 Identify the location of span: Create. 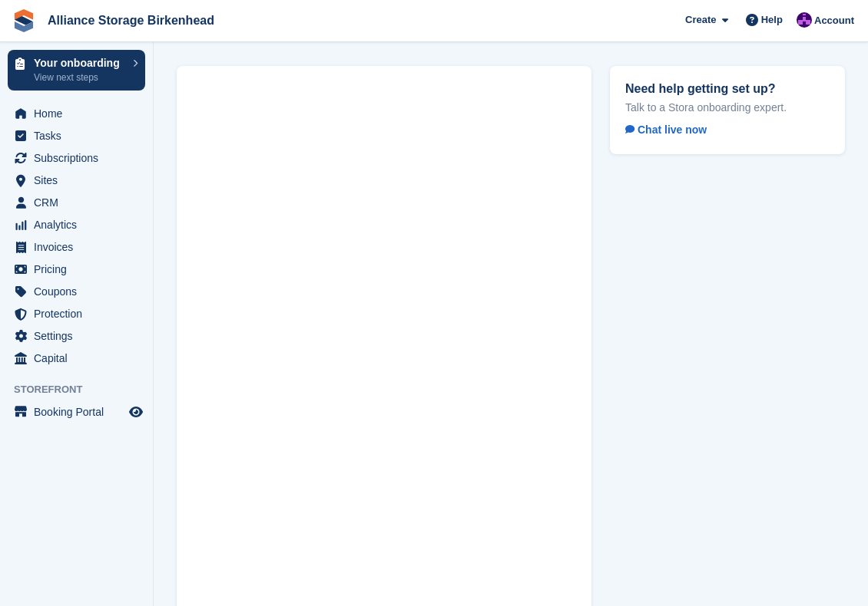
(700, 20).